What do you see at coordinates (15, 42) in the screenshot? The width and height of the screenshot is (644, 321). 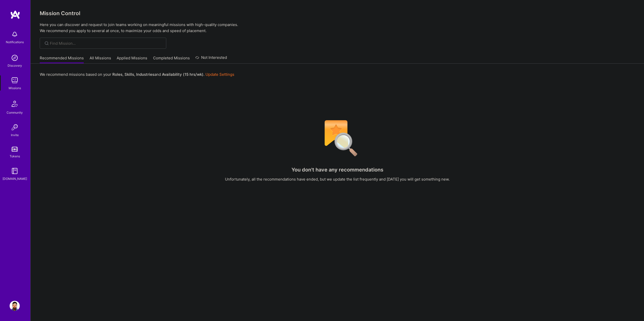 I see `div: Notifications` at bounding box center [15, 42].